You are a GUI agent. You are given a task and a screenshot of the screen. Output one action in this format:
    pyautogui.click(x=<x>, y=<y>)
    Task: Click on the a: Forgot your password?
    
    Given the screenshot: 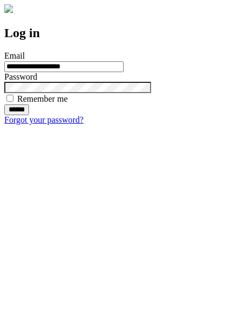 What is the action you would take?
    pyautogui.click(x=44, y=119)
    